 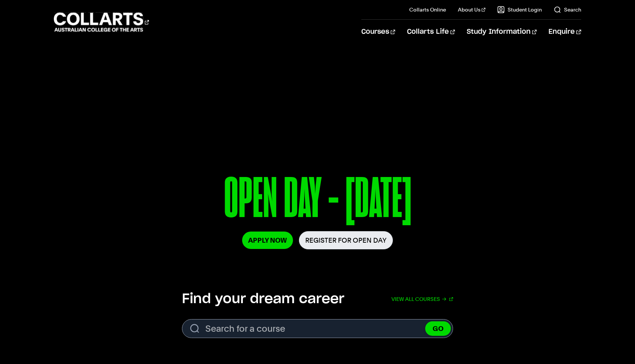 I want to click on button: GO, so click(x=438, y=329).